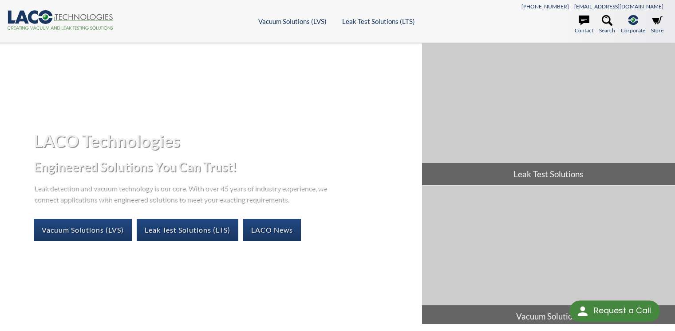 Image resolution: width=675 pixels, height=331 pixels. Describe the element at coordinates (548, 257) in the screenshot. I see `a: Vacuum Solutions` at that location.